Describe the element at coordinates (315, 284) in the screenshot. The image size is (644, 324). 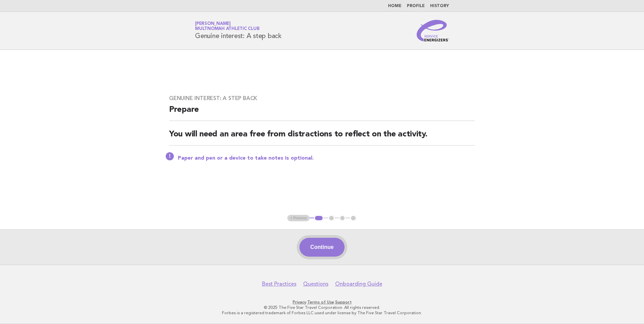
I see `a: Questions` at that location.